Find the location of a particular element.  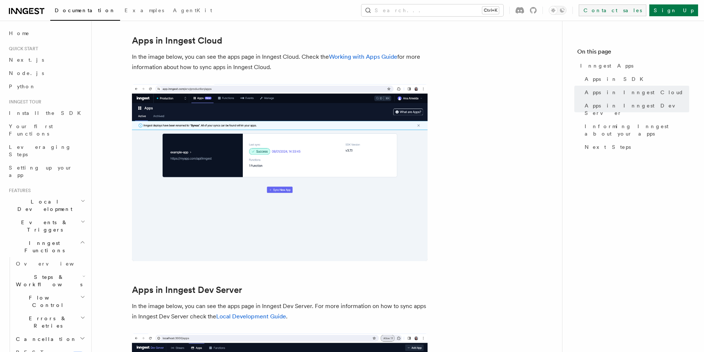

button: Search...Ctrl+K is located at coordinates (432, 10).